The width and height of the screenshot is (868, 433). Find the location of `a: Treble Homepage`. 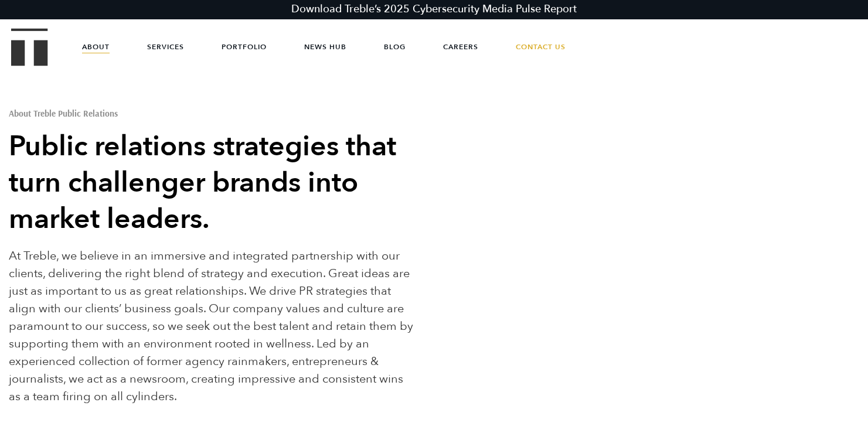

a: Treble Homepage is located at coordinates (30, 47).